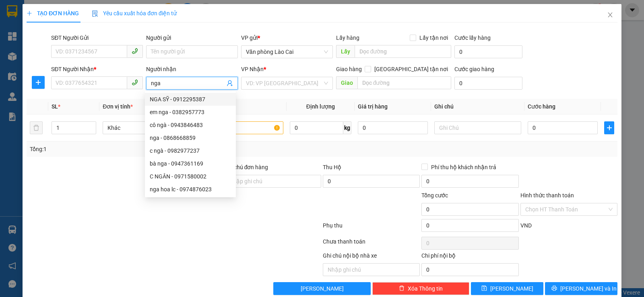  I want to click on label: Hình thức thanh toán, so click(547, 196).